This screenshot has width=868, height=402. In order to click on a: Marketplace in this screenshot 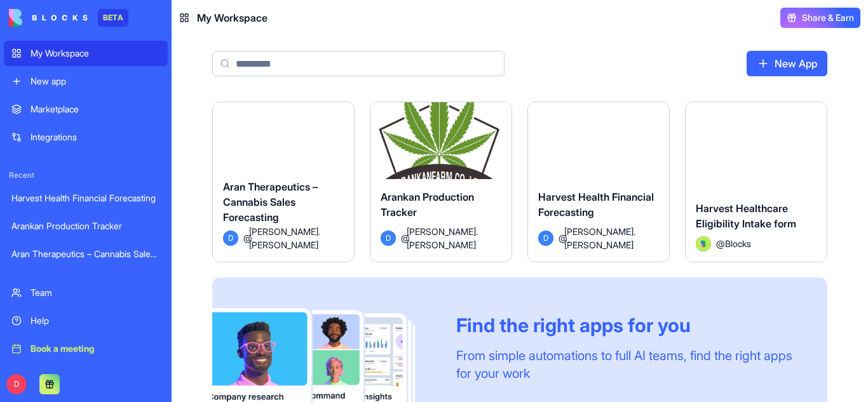, I will do `click(86, 109)`.